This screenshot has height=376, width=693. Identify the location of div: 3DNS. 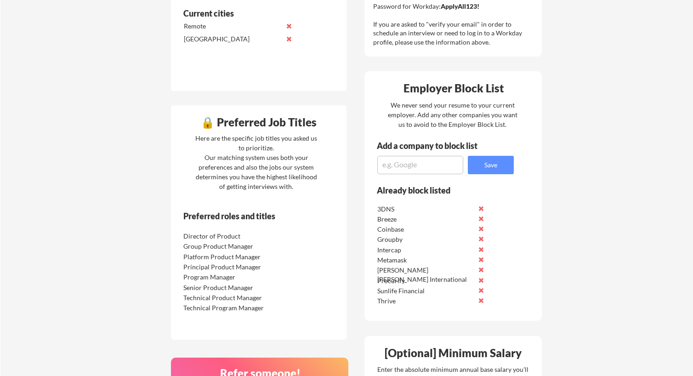
(426, 209).